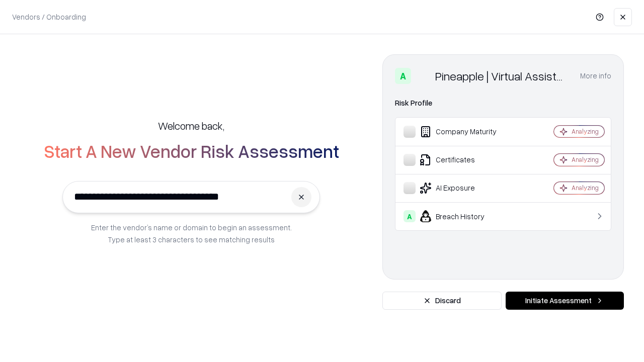 The height and width of the screenshot is (362, 644). Describe the element at coordinates (463, 216) in the screenshot. I see `div: Breach History` at that location.